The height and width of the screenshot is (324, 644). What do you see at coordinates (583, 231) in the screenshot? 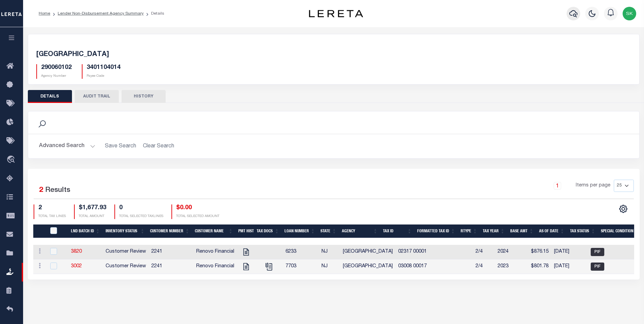
I see `th: Tax Status: activate to sort column ascending` at bounding box center [583, 231].